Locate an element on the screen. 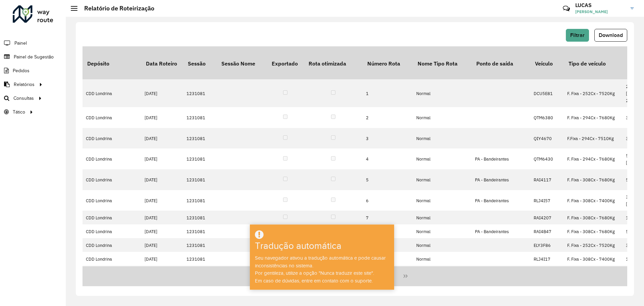 Image resolution: width=644 pixels, height=306 pixels. font: Seu navegador ativou a tradução automática e pode causar inconsistências no sistema. is located at coordinates (320, 262).